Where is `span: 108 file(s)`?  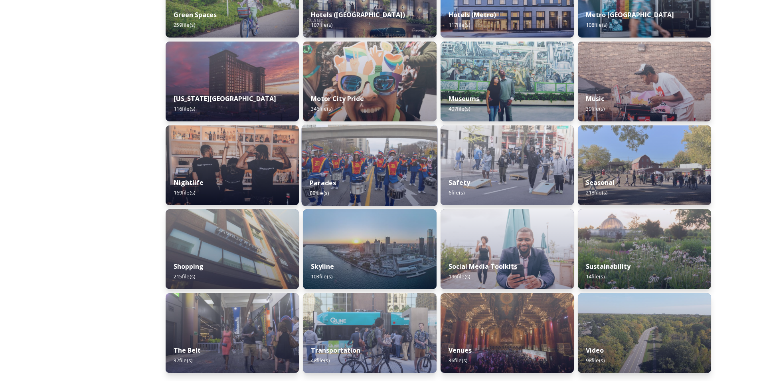
span: 108 file(s) is located at coordinates (597, 25).